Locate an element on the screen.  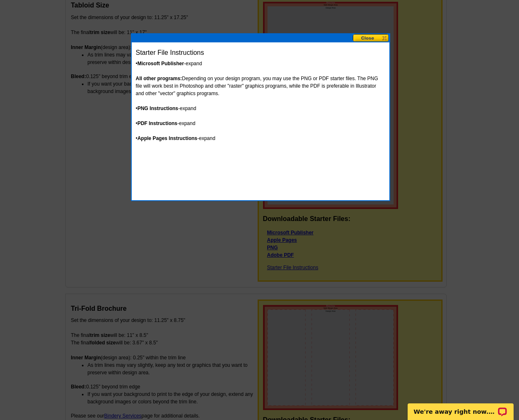
strong: Microsoft Publisher is located at coordinates (161, 64).